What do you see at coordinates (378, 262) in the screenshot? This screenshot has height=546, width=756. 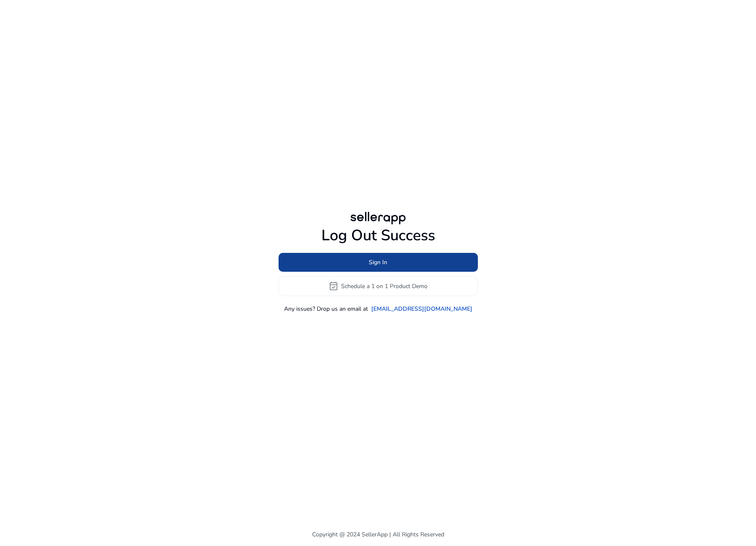 I see `button: Sign In` at bounding box center [378, 262].